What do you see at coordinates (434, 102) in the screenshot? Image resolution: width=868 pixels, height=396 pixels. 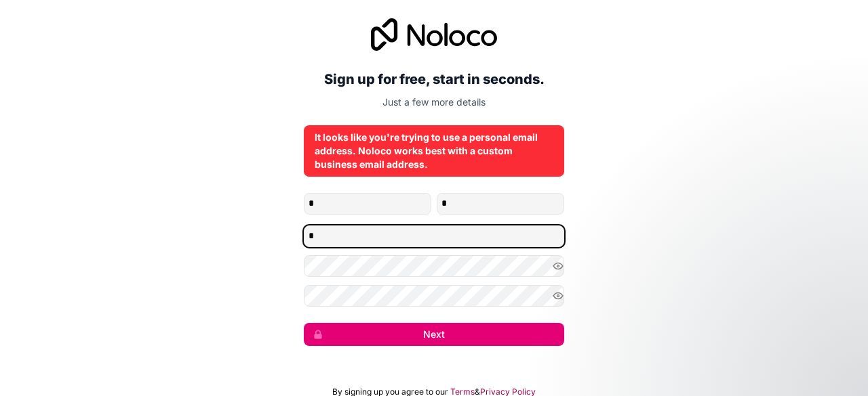 I see `p: Just a few more details` at bounding box center [434, 102].